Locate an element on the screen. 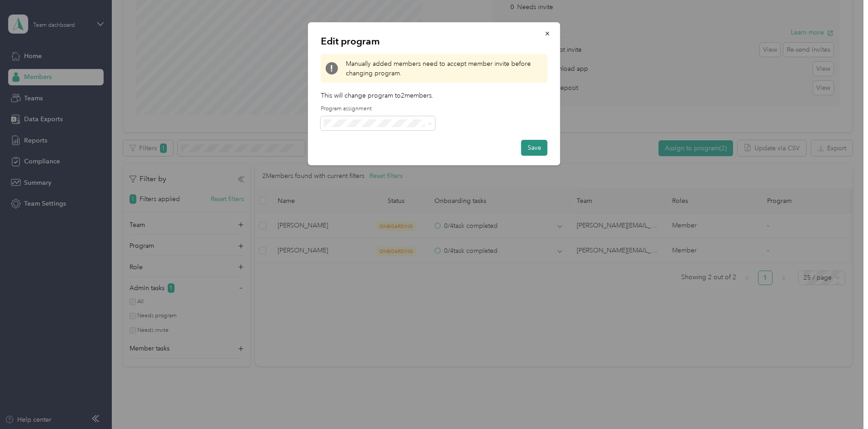  p: Edit program is located at coordinates (434, 41).